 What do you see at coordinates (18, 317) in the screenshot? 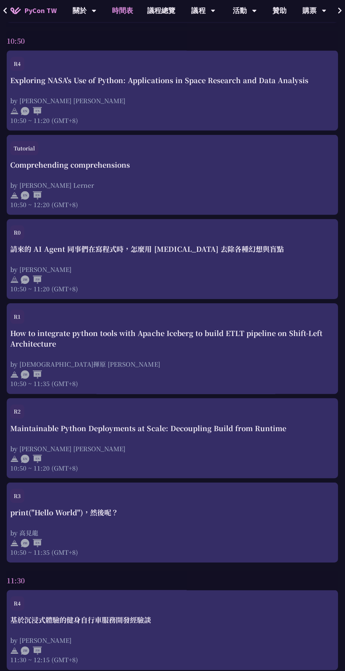
I see `div: R1` at bounding box center [18, 317].